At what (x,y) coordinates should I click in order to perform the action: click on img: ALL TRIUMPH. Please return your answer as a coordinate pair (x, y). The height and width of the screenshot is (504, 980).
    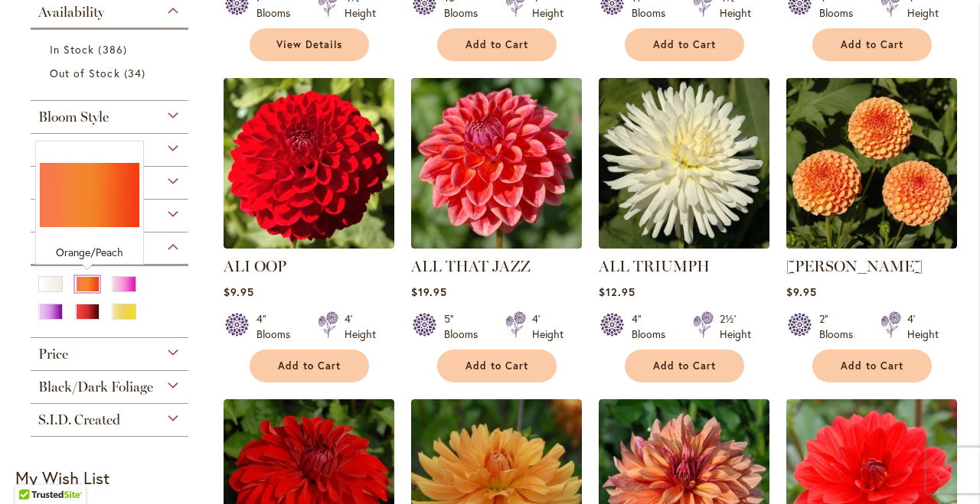
    Looking at the image, I should click on (684, 163).